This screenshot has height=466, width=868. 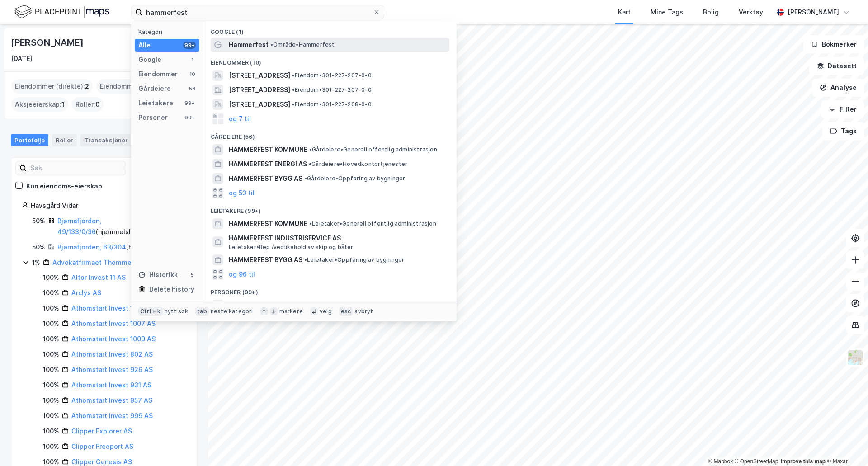 I want to click on div: nytt søk, so click(x=176, y=312).